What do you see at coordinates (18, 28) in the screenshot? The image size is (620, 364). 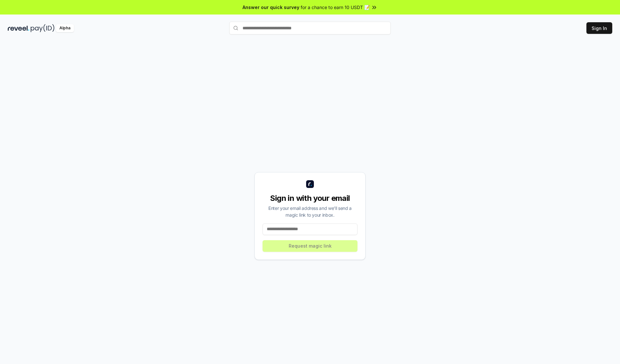 I see `img: reveel_dark` at bounding box center [18, 28].